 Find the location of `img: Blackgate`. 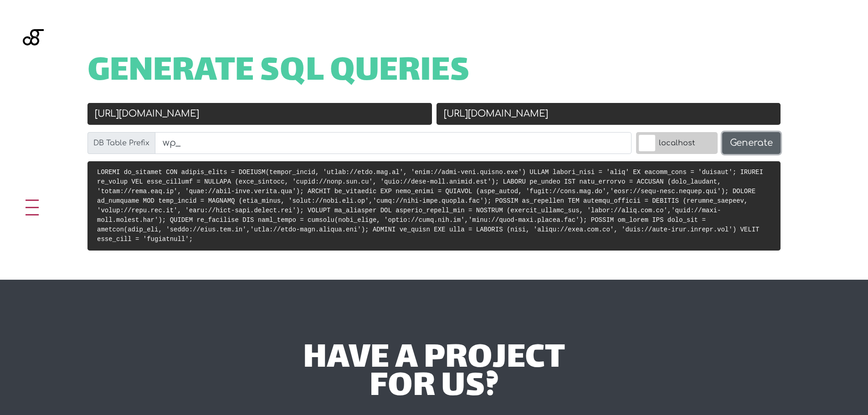

img: Blackgate is located at coordinates (33, 64).